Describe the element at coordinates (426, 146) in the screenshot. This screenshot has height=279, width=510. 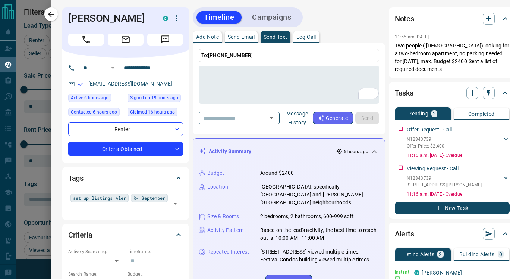
I see `p: Offer Price: $2,400` at that location.